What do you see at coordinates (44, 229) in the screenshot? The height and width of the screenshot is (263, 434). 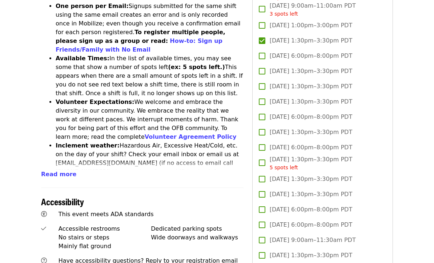 I see `i: check icon` at bounding box center [44, 229].